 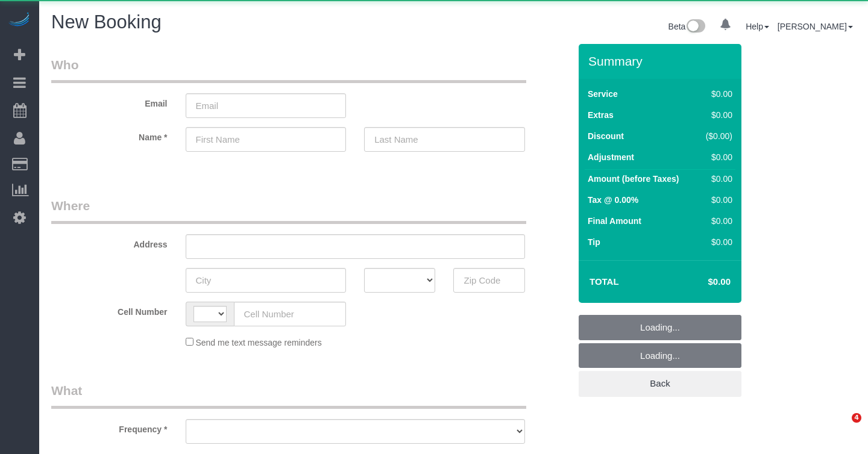 What do you see at coordinates (856, 418) in the screenshot?
I see `span: 4` at bounding box center [856, 418].